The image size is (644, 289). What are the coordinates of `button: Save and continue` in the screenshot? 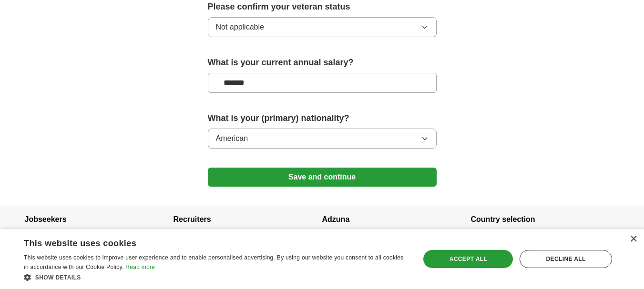 It's located at (322, 177).